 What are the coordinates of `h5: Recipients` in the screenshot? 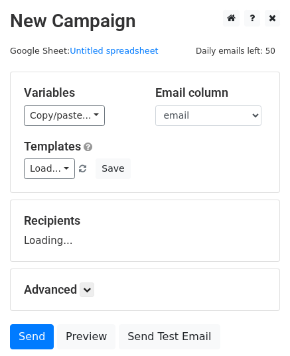 It's located at (144, 221).